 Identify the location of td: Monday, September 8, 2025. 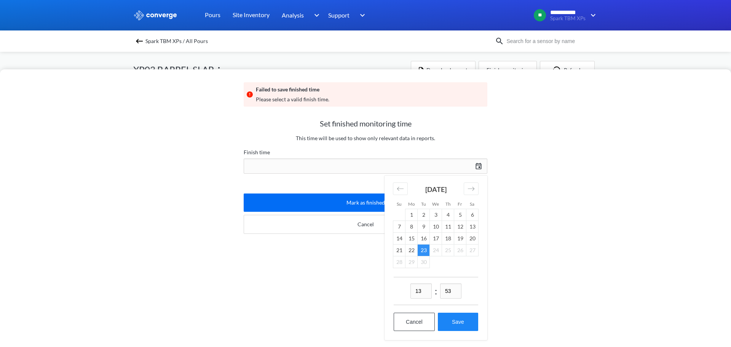
(412, 227).